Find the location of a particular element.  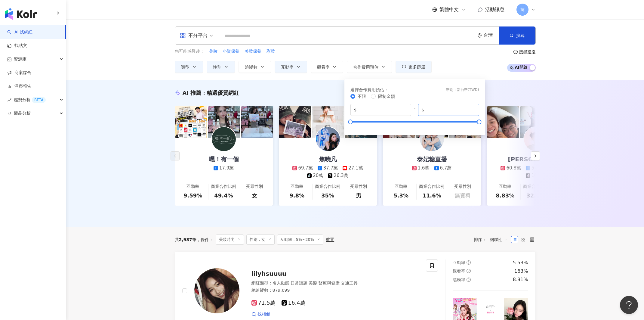

button: 類型 is located at coordinates (189, 67).